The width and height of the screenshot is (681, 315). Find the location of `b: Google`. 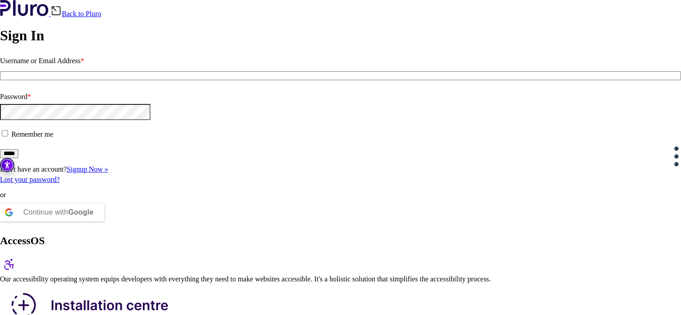

b: Google is located at coordinates (81, 212).